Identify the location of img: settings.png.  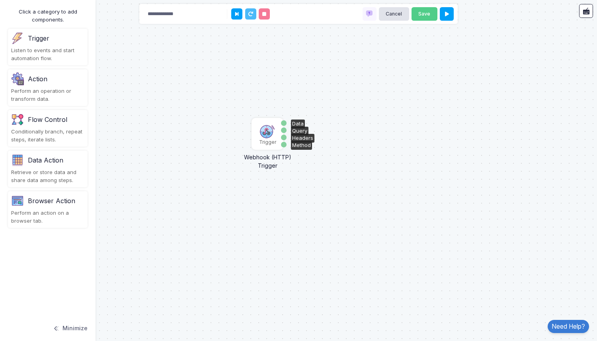
(18, 79).